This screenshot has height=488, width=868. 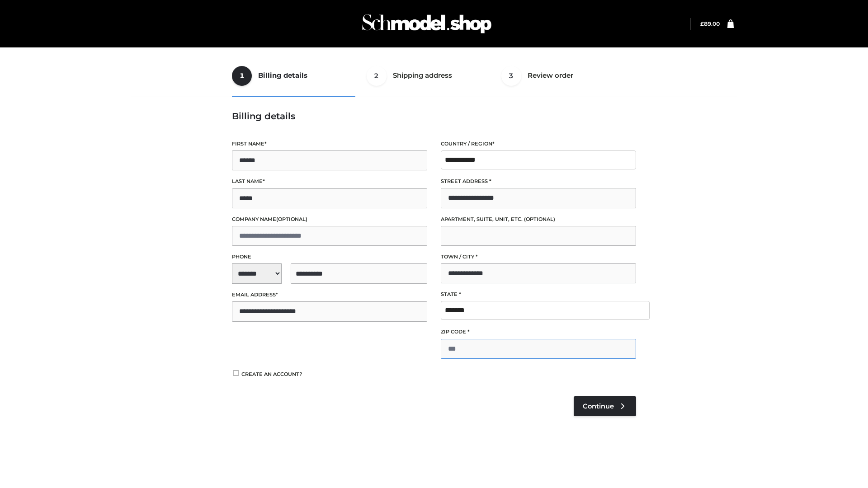 I want to click on label: Last name, so click(x=329, y=181).